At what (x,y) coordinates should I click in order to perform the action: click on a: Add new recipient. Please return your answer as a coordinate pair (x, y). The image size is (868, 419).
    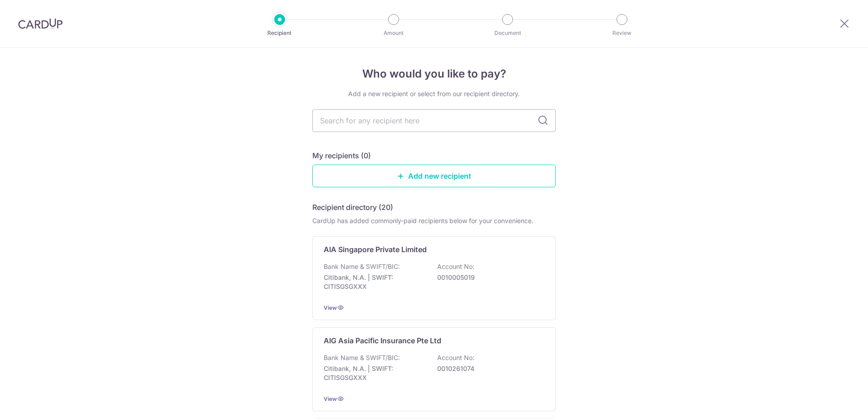
    Looking at the image, I should click on (434, 176).